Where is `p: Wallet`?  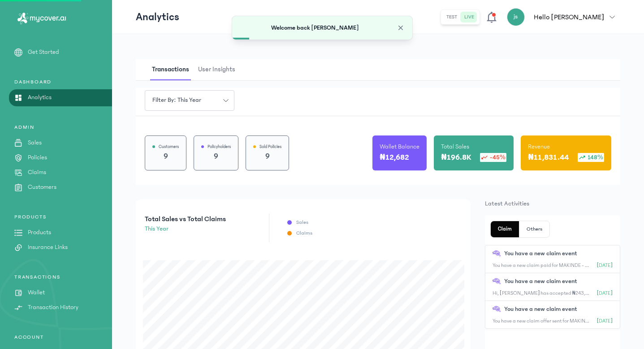
p: Wallet is located at coordinates (37, 293).